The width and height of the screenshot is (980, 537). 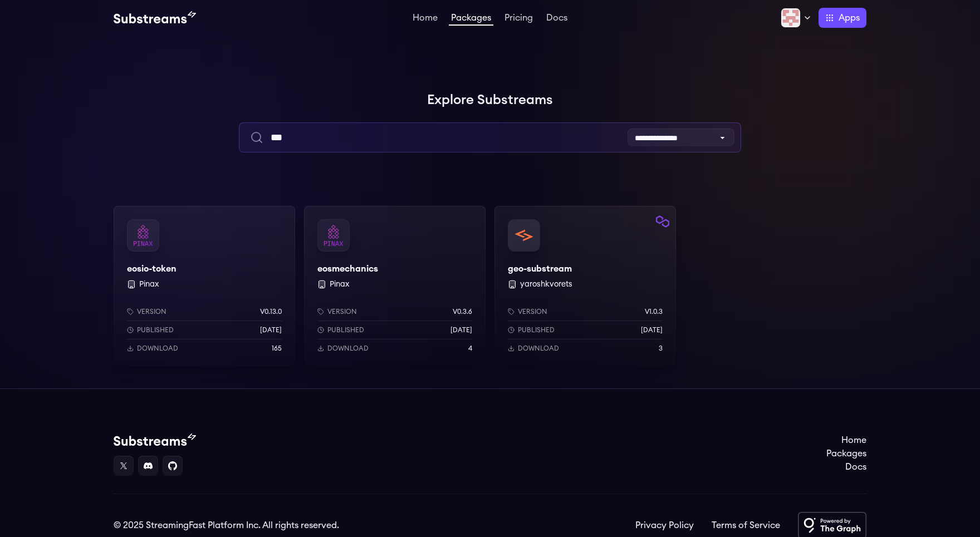 I want to click on p: 3, so click(x=661, y=349).